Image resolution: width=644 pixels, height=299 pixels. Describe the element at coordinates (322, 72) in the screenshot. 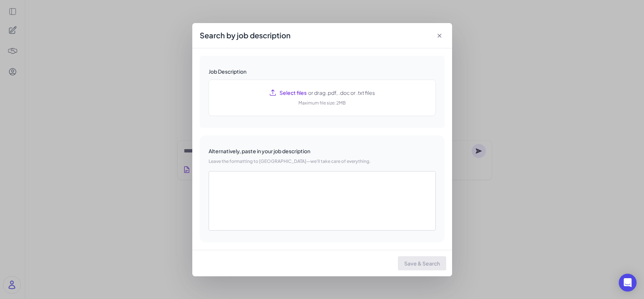

I see `div: Job Description` at that location.